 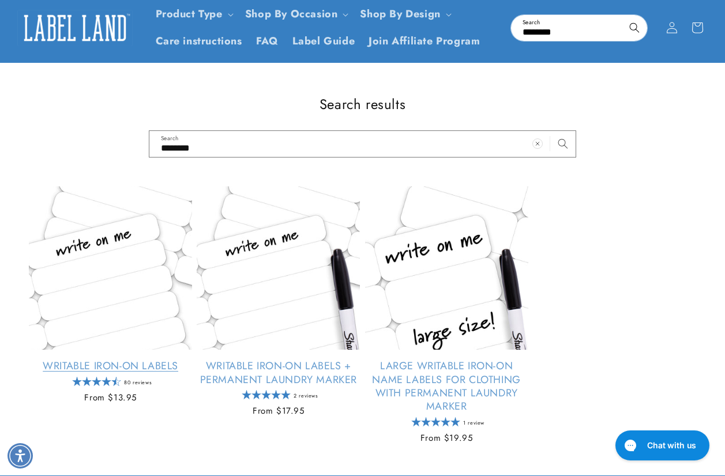 I want to click on h1: Search results, so click(x=362, y=104).